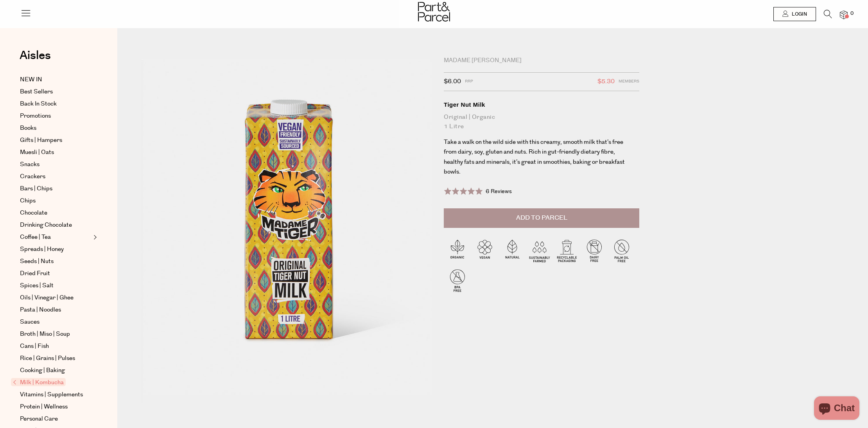 This screenshot has width=868, height=428. Describe the element at coordinates (55, 395) in the screenshot. I see `a: Vitamins | Supplements` at that location.